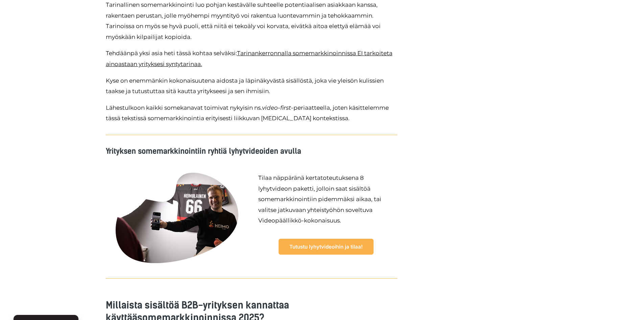  I want to click on p: Tilaa näppäränä kertatoteutuksena 8 lyhytvideon paketti, jolloin saat sisältöä somemarkkinointiin..., so click(326, 199).